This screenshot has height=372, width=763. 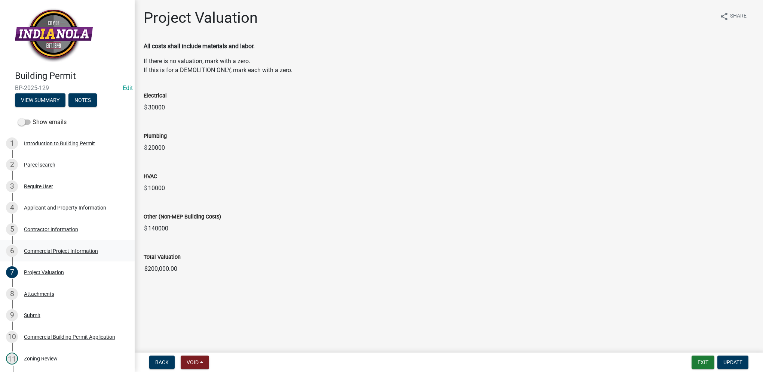 What do you see at coordinates (44, 273) in the screenshot?
I see `div: Project Valuation` at bounding box center [44, 273].